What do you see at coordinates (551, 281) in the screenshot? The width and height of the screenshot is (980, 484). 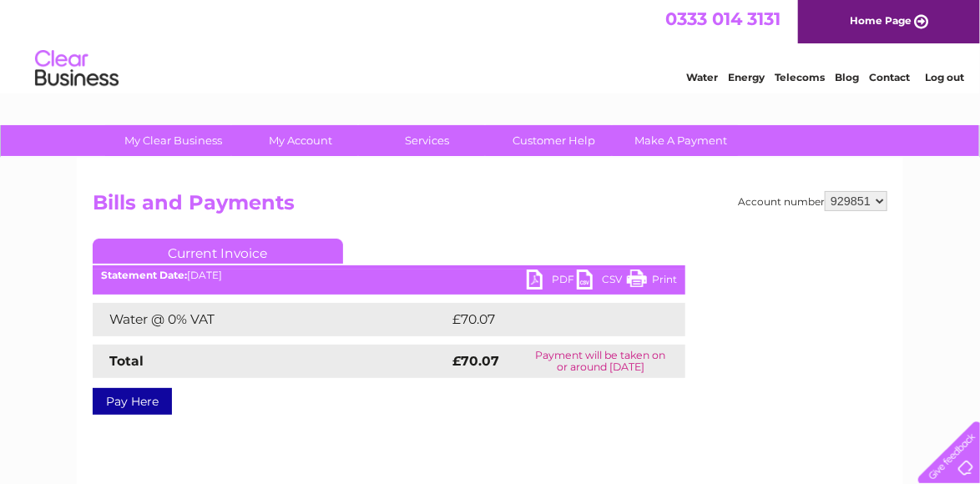 I see `a: PDF` at bounding box center [551, 281].